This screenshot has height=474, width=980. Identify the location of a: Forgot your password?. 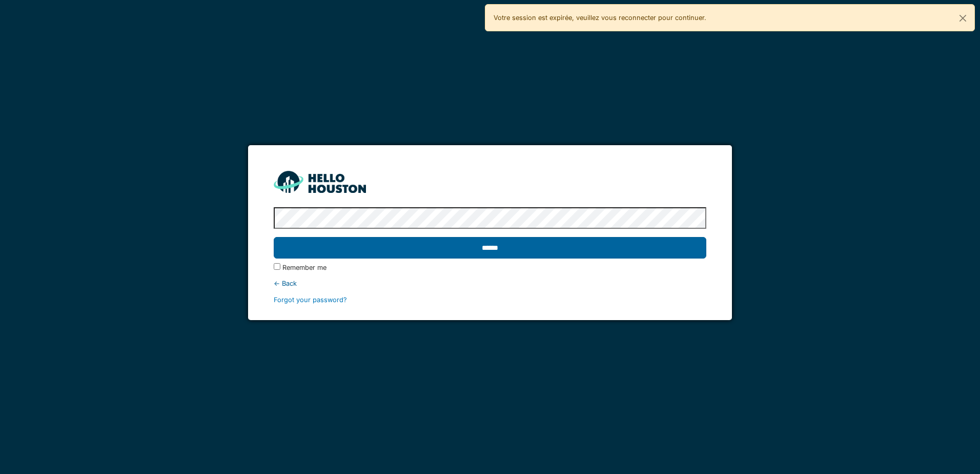
(310, 299).